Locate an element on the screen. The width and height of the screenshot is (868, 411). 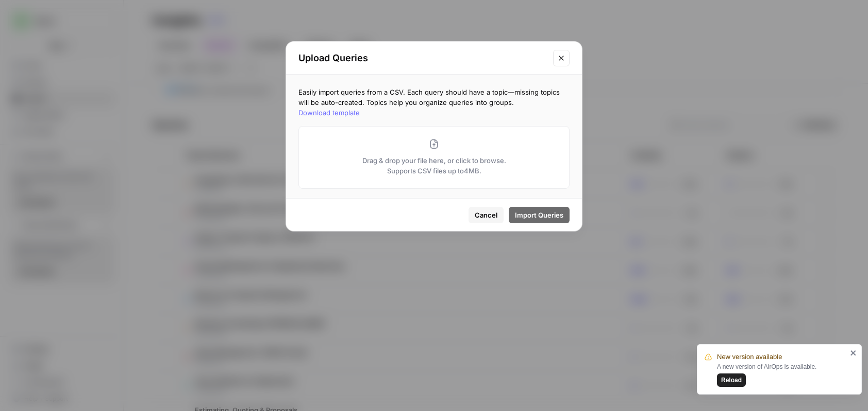
button: Close modal is located at coordinates (561, 58).